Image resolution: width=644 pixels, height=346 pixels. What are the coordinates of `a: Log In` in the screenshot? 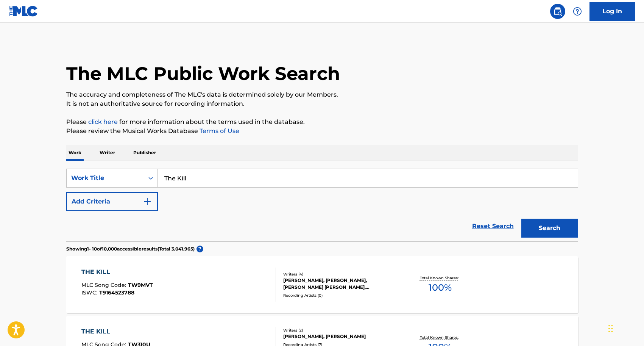 It's located at (612, 11).